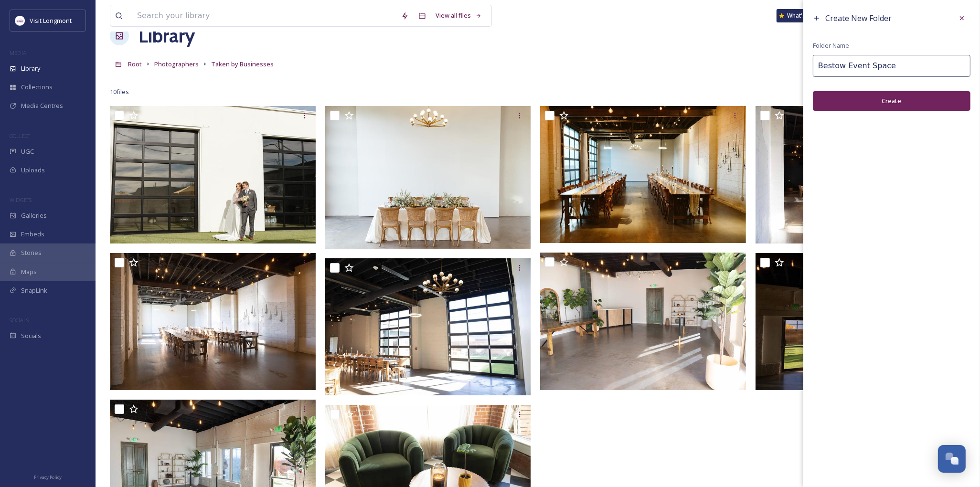 This screenshot has height=487, width=980. What do you see at coordinates (18, 53) in the screenshot?
I see `span: MEDIA` at bounding box center [18, 53].